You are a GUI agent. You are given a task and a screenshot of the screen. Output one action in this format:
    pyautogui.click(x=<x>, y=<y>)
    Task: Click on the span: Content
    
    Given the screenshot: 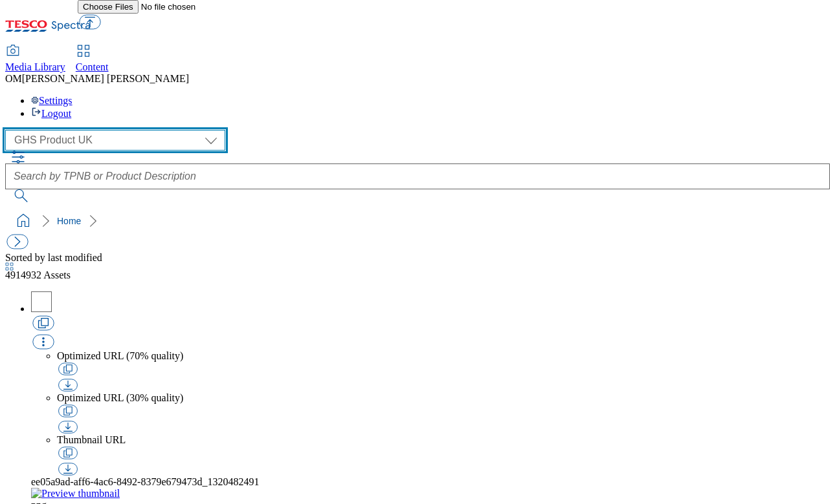 What is the action you would take?
    pyautogui.click(x=92, y=67)
    